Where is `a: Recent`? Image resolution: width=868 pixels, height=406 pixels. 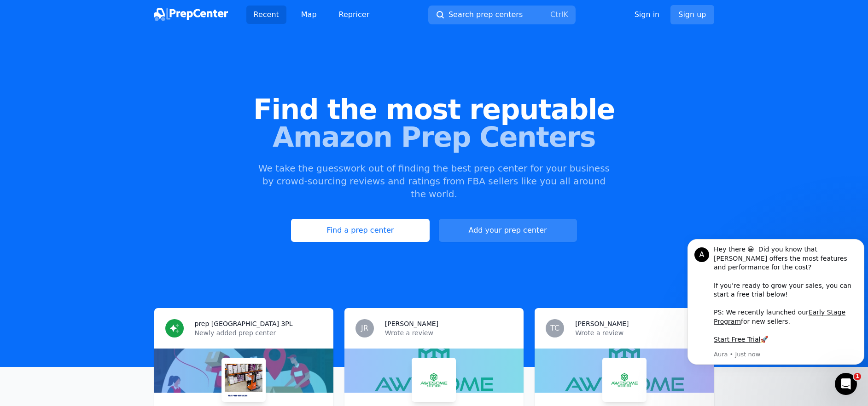 a: Recent is located at coordinates (267, 15).